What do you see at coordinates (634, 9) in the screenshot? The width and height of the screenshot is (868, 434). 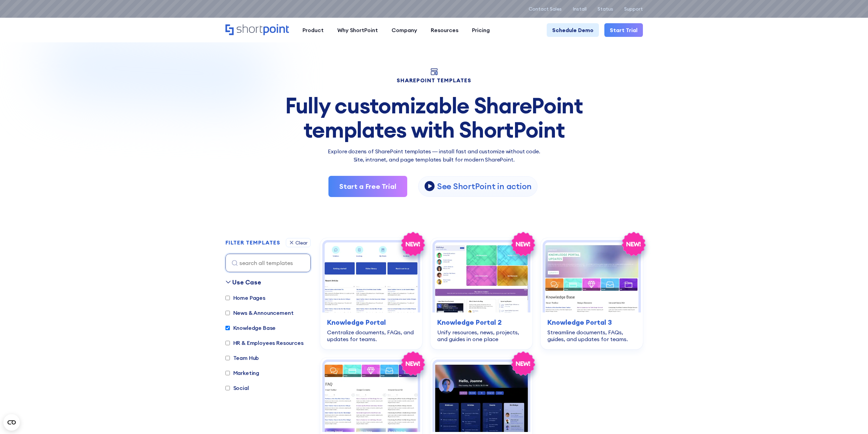 I see `p: Support` at bounding box center [634, 9].